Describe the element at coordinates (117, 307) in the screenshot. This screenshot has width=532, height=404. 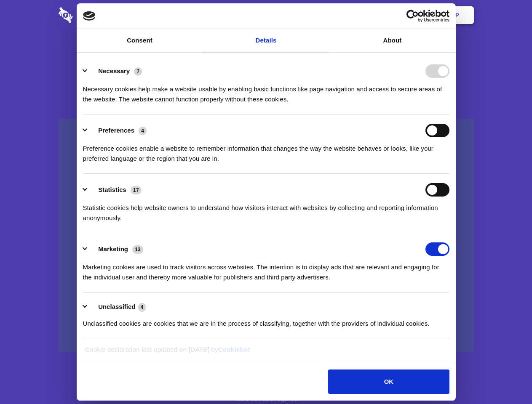
I see `button: Unclassified (4)` at that location.